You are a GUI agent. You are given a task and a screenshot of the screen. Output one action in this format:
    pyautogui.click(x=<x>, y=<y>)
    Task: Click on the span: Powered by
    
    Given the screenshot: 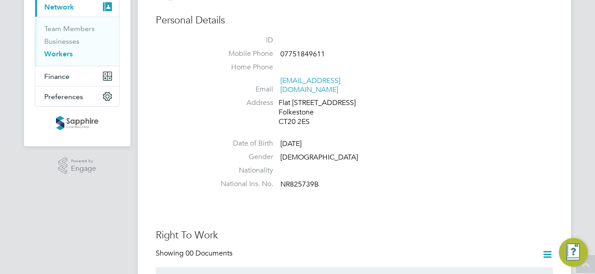 What is the action you would take?
    pyautogui.click(x=83, y=161)
    